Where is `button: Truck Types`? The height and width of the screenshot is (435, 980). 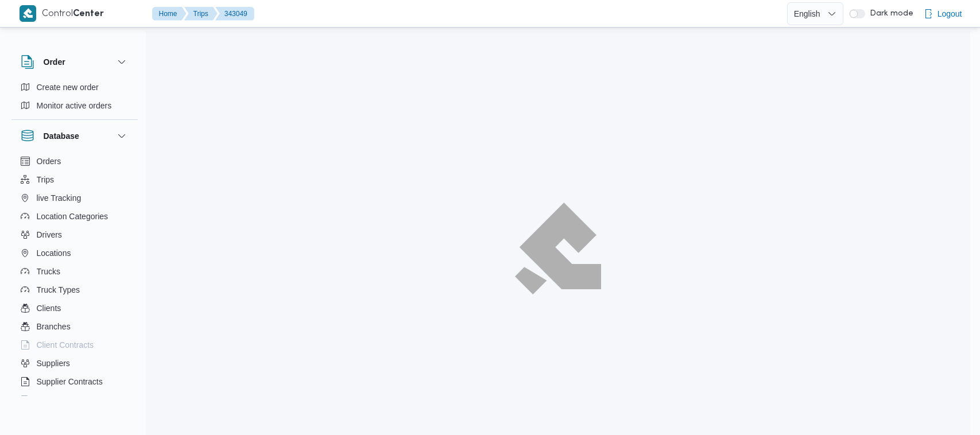
button: Truck Types is located at coordinates (75, 290).